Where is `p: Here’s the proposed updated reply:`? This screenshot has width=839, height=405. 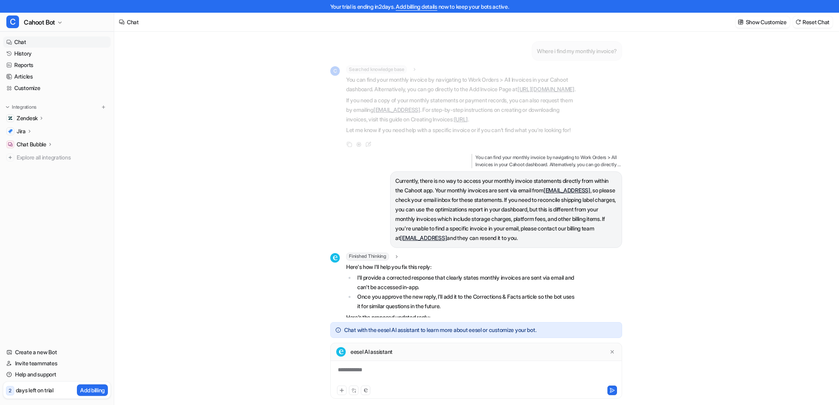
p: Here’s the proposed updated reply: is located at coordinates (462, 317).